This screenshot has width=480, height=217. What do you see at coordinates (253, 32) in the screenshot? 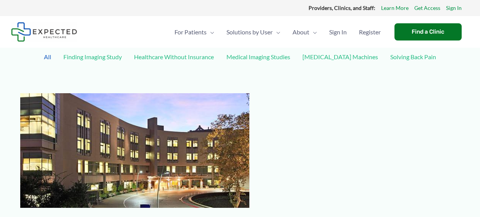
I see `a: Solutions by UserMenu Toggle` at bounding box center [253, 32].